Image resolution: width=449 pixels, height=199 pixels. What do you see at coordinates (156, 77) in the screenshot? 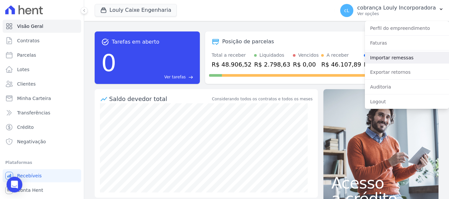
I see `a: Ver tarefas east` at bounding box center [156, 77].